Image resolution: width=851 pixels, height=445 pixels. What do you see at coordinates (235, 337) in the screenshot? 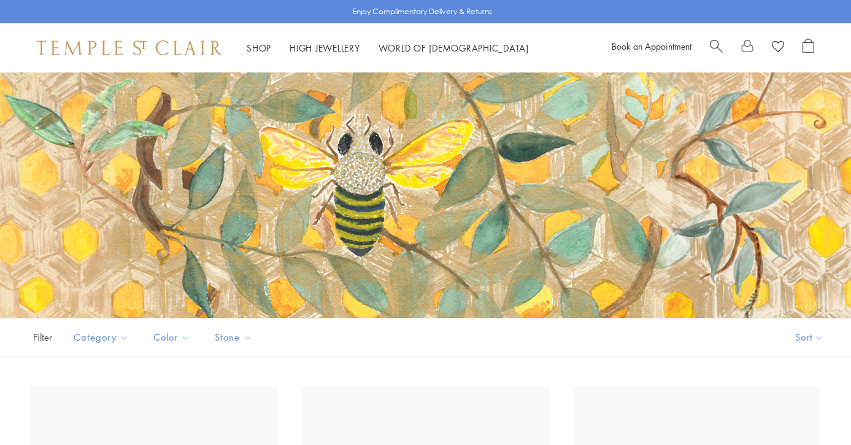
I see `span: Stone` at bounding box center [235, 337].